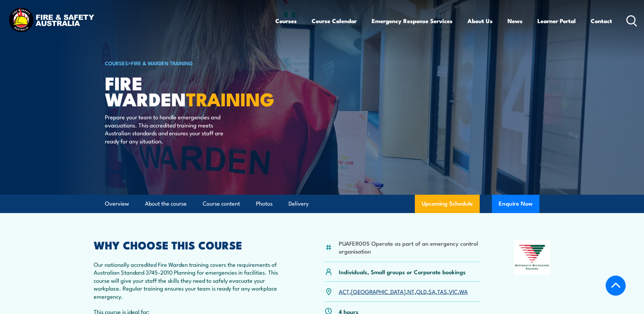 This screenshot has height=314, width=644. What do you see at coordinates (516, 204) in the screenshot?
I see `button: Enquire Now` at bounding box center [516, 204].